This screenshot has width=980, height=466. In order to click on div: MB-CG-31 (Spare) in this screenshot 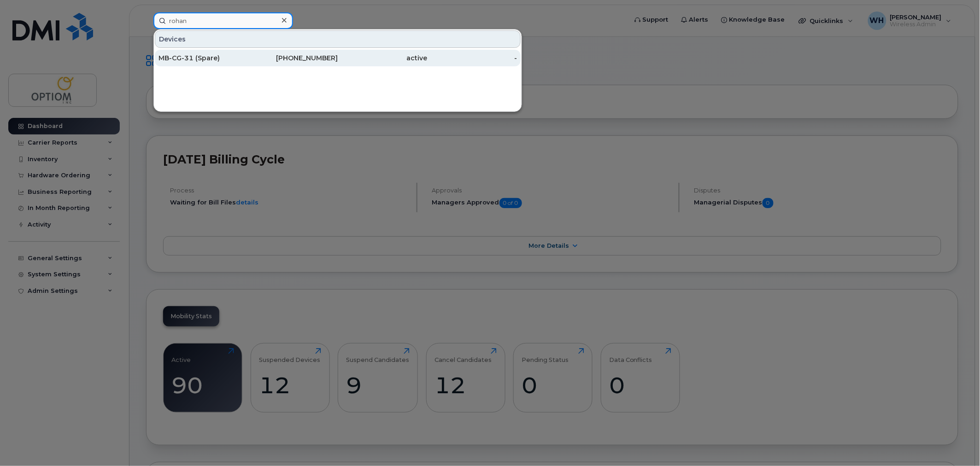, I will do `click(203, 58)`.